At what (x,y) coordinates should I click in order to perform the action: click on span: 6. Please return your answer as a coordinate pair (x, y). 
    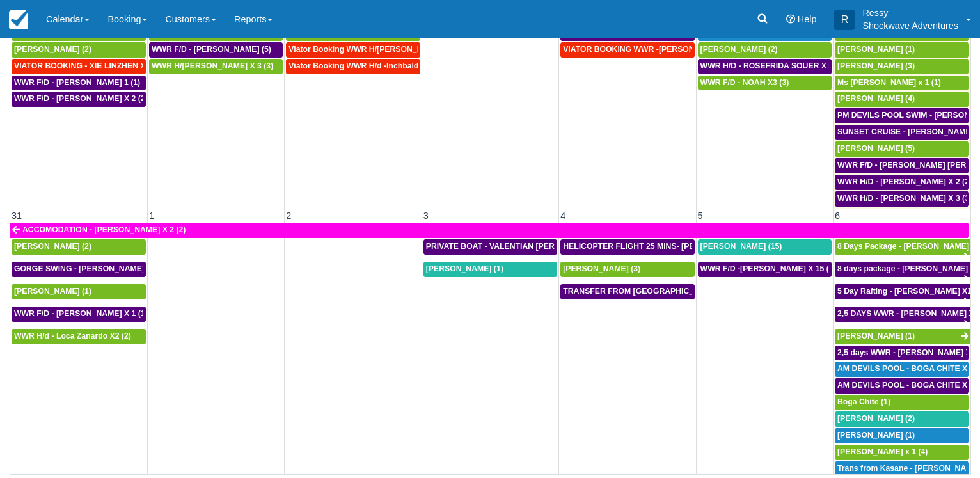
    Looking at the image, I should click on (838, 216).